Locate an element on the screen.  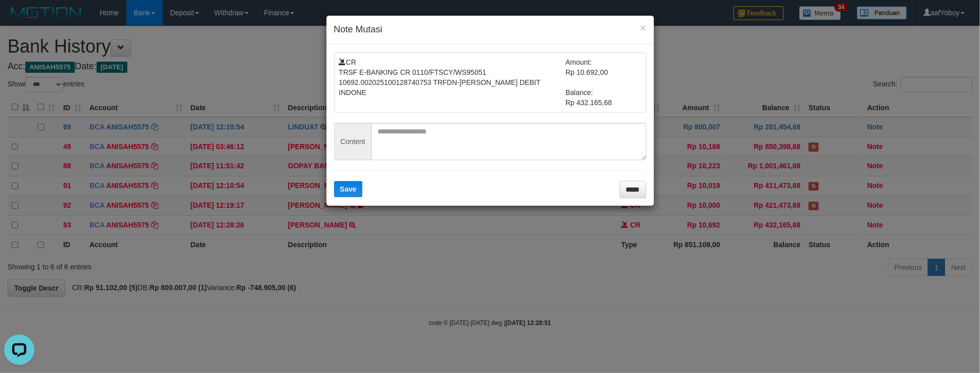
span: Content is located at coordinates (353, 141).